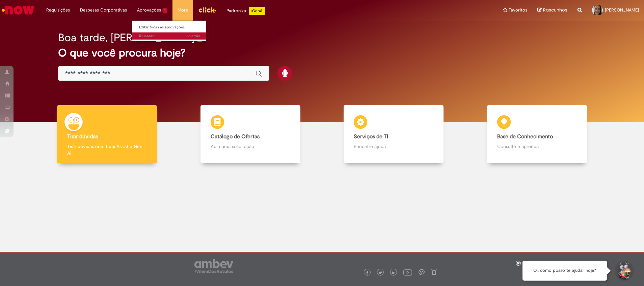  I want to click on img: logo_footer_naosei.png, so click(434, 272).